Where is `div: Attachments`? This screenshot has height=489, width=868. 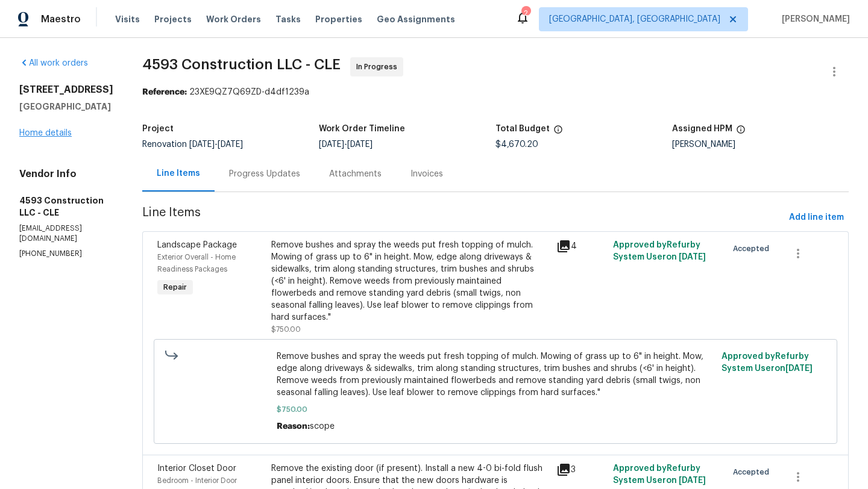 div: Attachments is located at coordinates (355, 174).